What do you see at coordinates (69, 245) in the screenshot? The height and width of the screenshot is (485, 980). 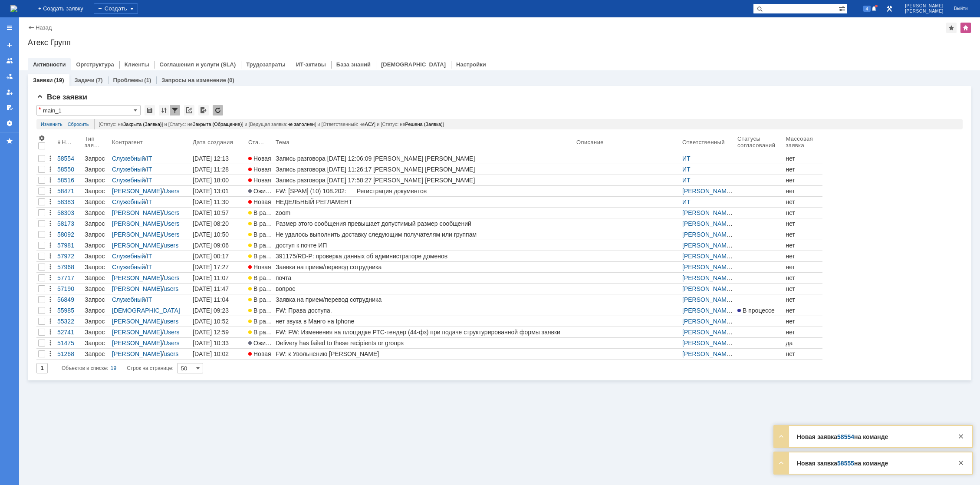 I see `a: 57981` at bounding box center [69, 245].